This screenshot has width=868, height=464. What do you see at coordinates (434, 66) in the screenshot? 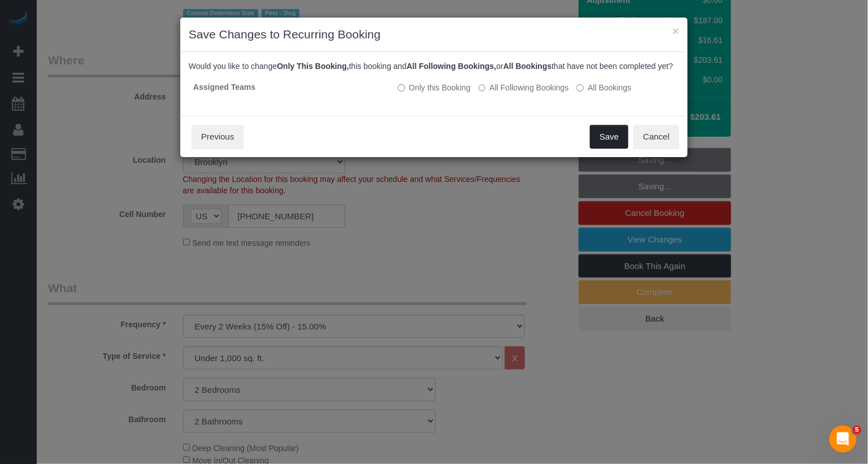
I see `p: Would you like to change this booking and or that have not been completed yet?` at bounding box center [434, 66].